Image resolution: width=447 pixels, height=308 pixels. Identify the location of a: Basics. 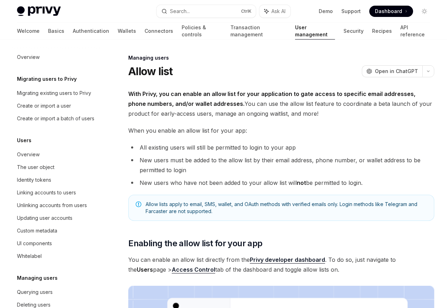
(56, 31).